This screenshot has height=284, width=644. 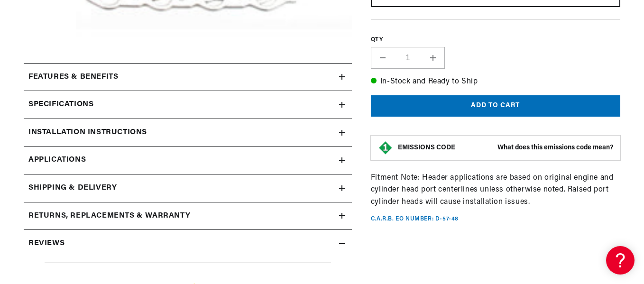 What do you see at coordinates (188, 105) in the screenshot?
I see `summary: Specifications` at bounding box center [188, 105].